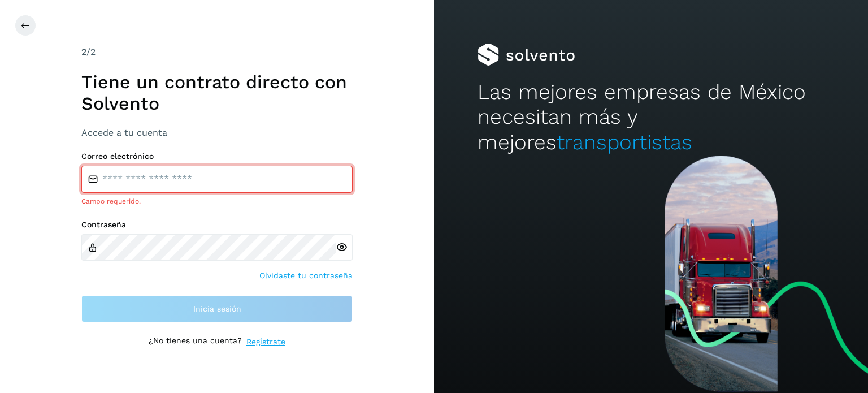  I want to click on label: Correo electrónico, so click(217, 156).